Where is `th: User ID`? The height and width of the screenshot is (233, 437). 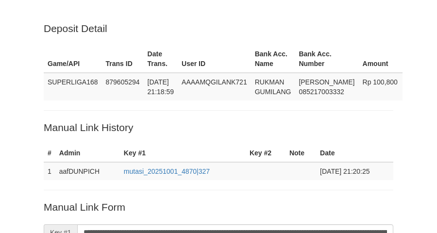
th: User ID is located at coordinates (214, 59).